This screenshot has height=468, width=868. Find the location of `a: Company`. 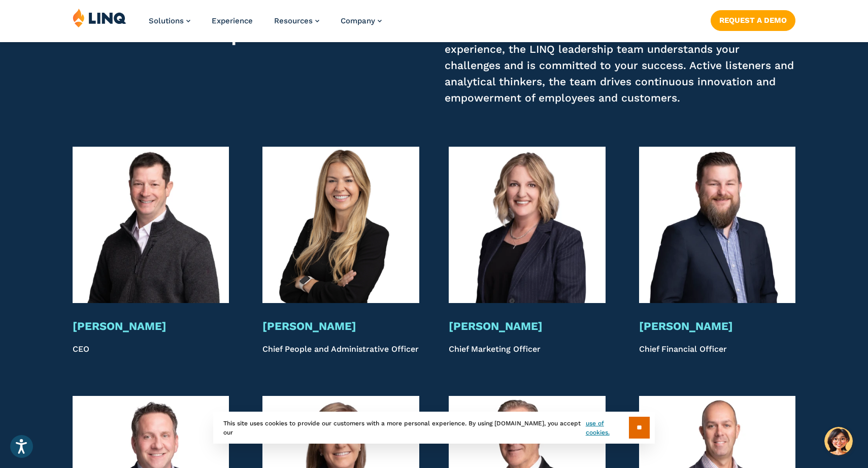

a: Company is located at coordinates (361, 21).